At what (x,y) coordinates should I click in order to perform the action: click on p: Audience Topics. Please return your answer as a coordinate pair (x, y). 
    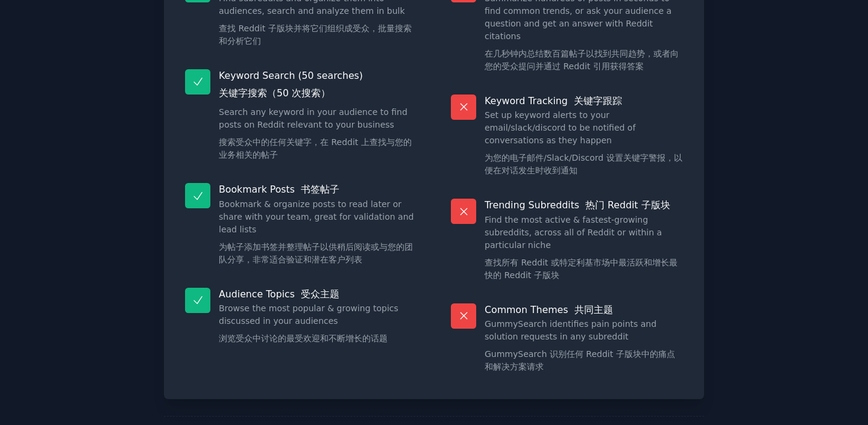
    Looking at the image, I should click on (318, 294).